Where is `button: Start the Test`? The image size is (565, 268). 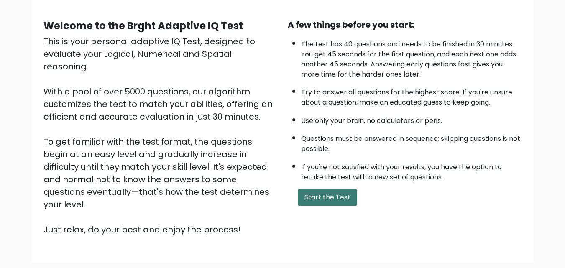 button: Start the Test is located at coordinates (328, 198).